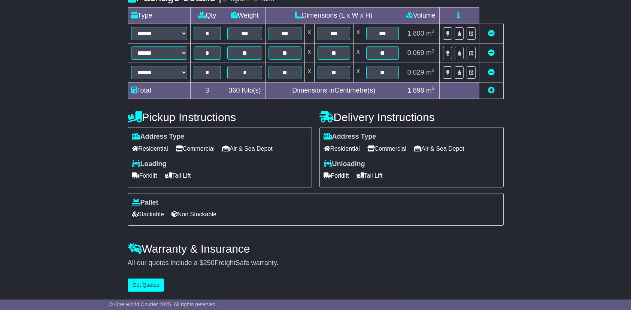  I want to click on label: Loading, so click(149, 164).